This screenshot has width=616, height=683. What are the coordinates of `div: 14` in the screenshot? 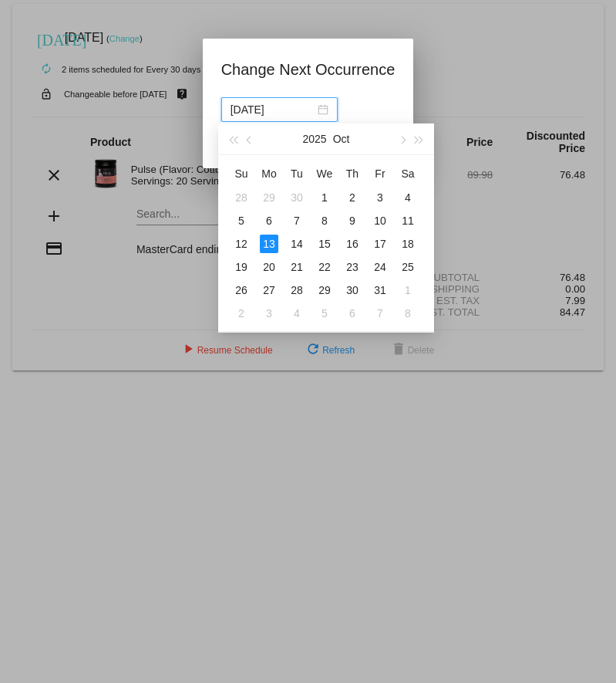 It's located at (297, 244).